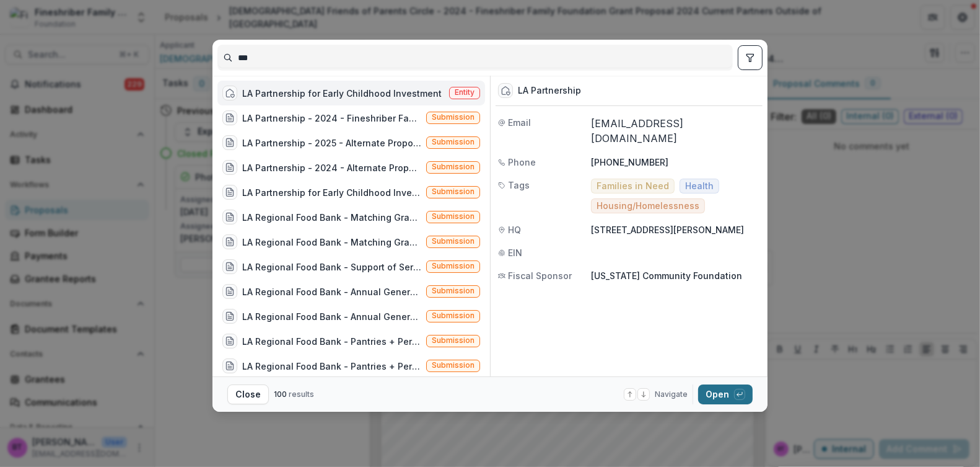 The height and width of the screenshot is (467, 980). I want to click on div: LA Partnership, so click(549, 91).